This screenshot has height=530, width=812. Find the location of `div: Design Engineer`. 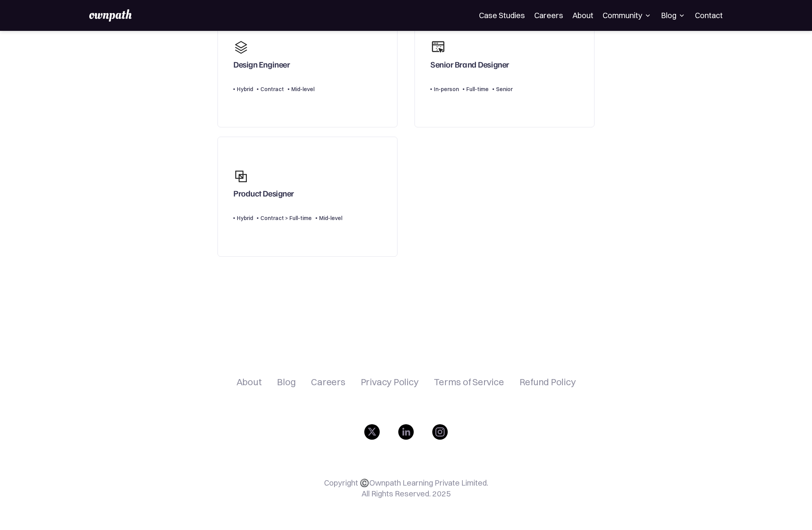

div: Design Engineer is located at coordinates (261, 66).